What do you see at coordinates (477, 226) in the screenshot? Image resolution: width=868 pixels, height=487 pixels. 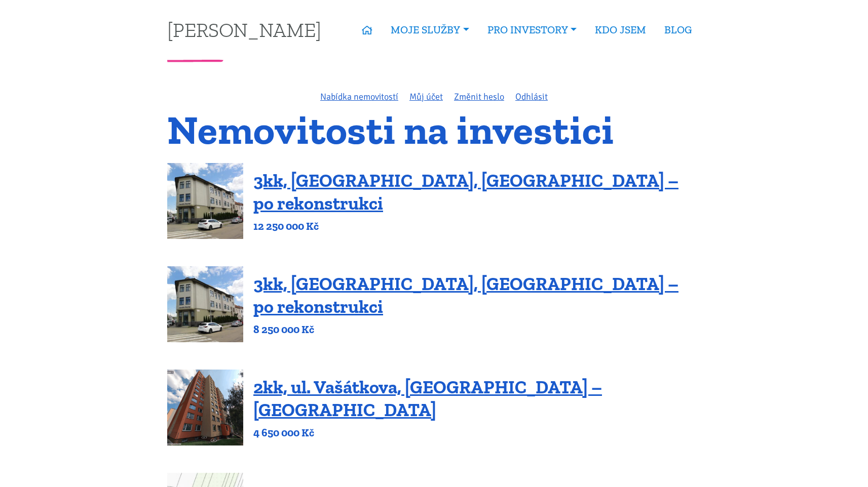 I see `p: 12 250 000 Kč` at bounding box center [477, 226].